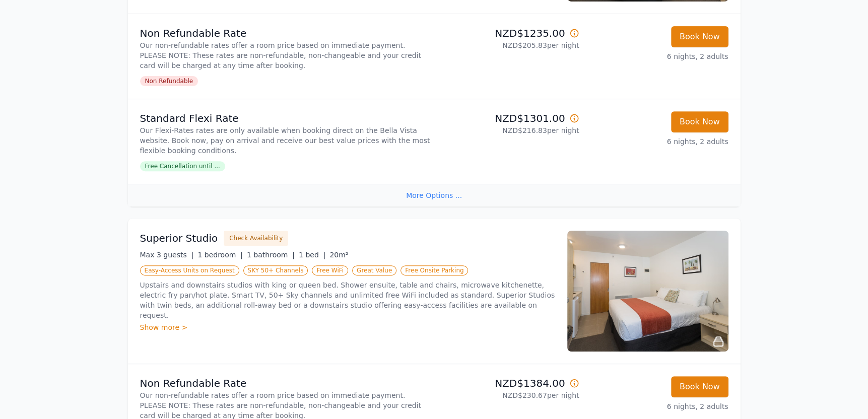 This screenshot has height=419, width=868. I want to click on p: Upstairs and downstairs studios with king or queen bed. Shower ensuite, table and chairs, microwa..., so click(347, 300).